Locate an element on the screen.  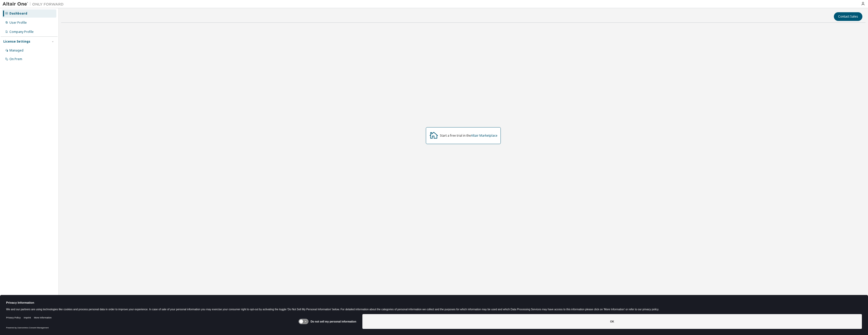
button: Contact Sales is located at coordinates (848, 16).